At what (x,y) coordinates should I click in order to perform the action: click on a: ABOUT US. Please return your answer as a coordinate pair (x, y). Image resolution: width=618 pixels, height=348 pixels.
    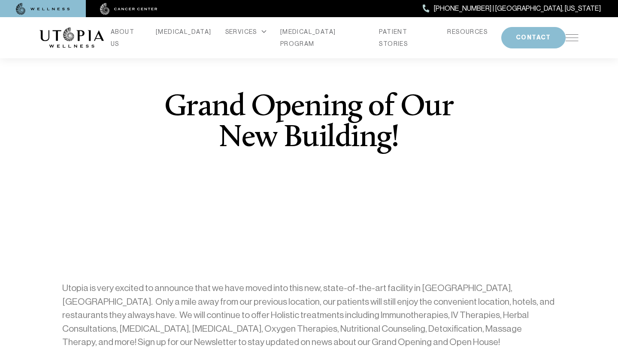
    Looking at the image, I should click on (126, 38).